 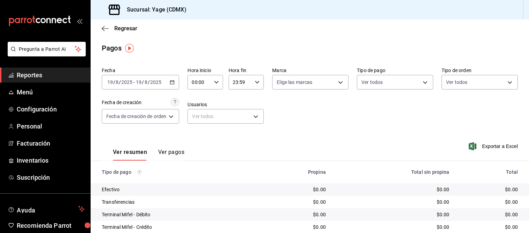 I want to click on label: Hora inicio, so click(x=205, y=70).